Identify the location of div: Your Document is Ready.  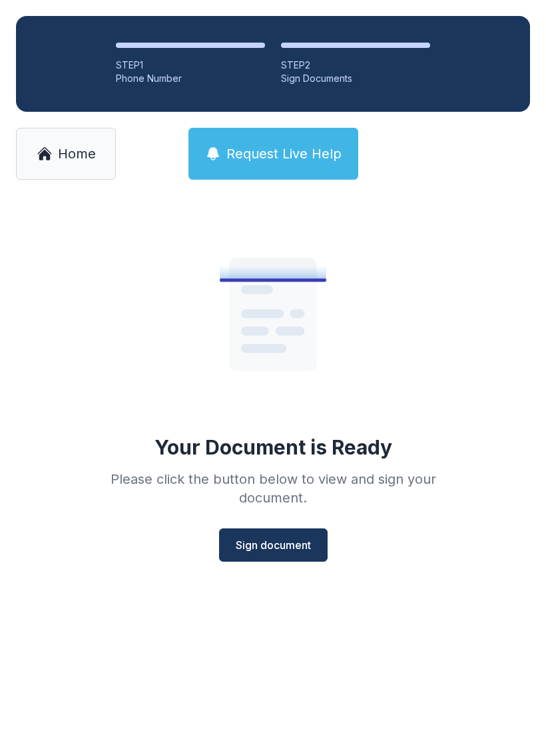
(273, 447).